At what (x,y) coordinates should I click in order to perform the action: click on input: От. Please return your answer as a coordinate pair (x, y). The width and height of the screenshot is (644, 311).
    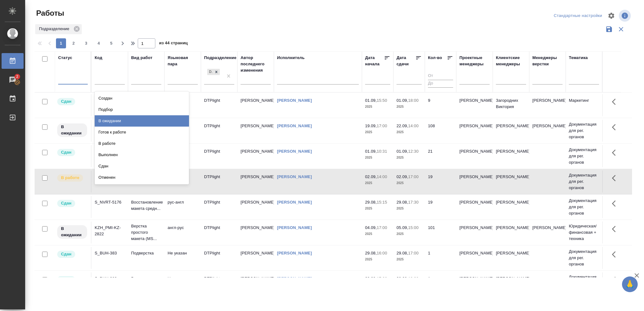
    Looking at the image, I should click on (441, 76).